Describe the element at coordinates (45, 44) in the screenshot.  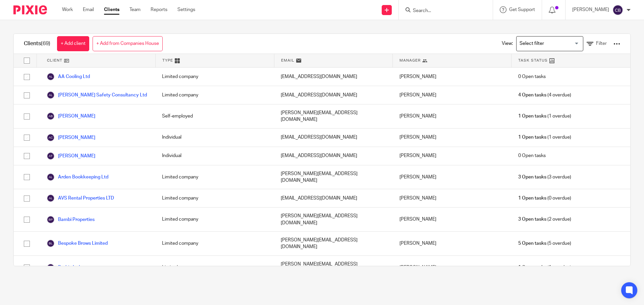
I see `span: (69)` at that location.